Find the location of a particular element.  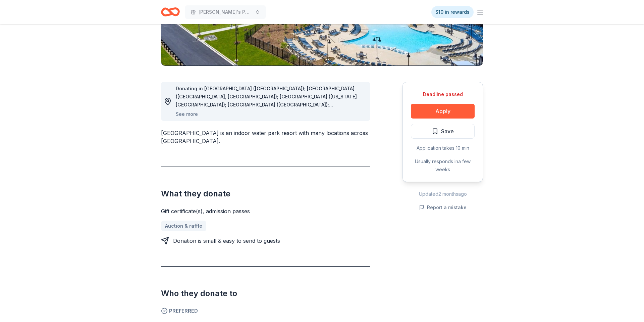

button: Report a mistake is located at coordinates (443, 207).